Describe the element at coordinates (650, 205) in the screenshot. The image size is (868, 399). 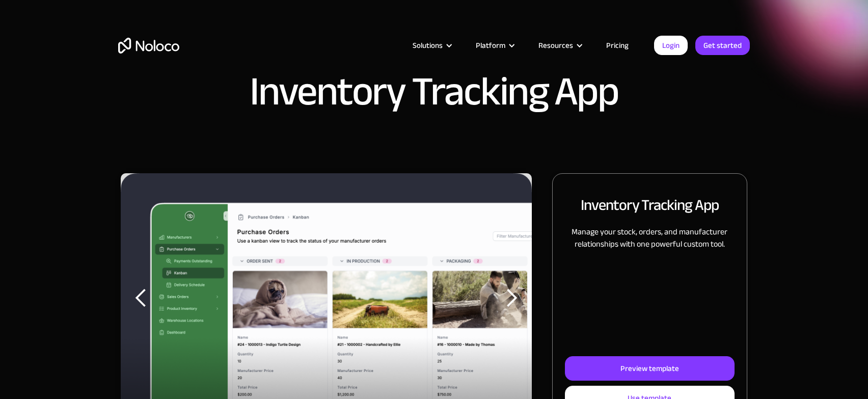
I see `h2: Inventory Tracking App` at that location.